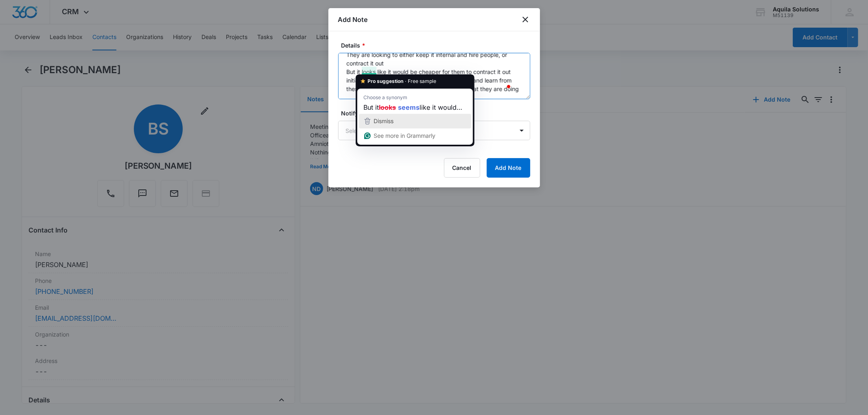  I want to click on textarea: To enrich screen reader interactions, please activate Accessibility in Grammarly extension settings, so click(434, 76).